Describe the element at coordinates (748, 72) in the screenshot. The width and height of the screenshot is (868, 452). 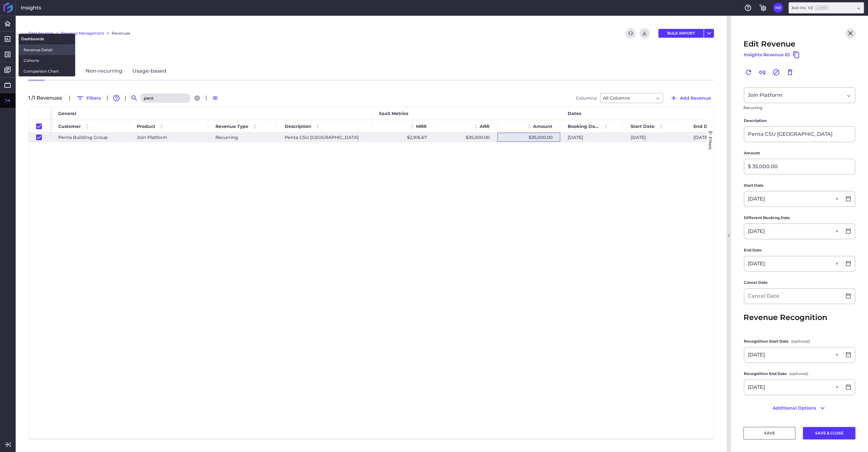
I see `button: Renew` at that location.